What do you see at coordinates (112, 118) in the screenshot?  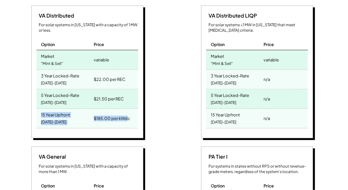 I see `div: $185.00 per kWdc` at bounding box center [112, 118].